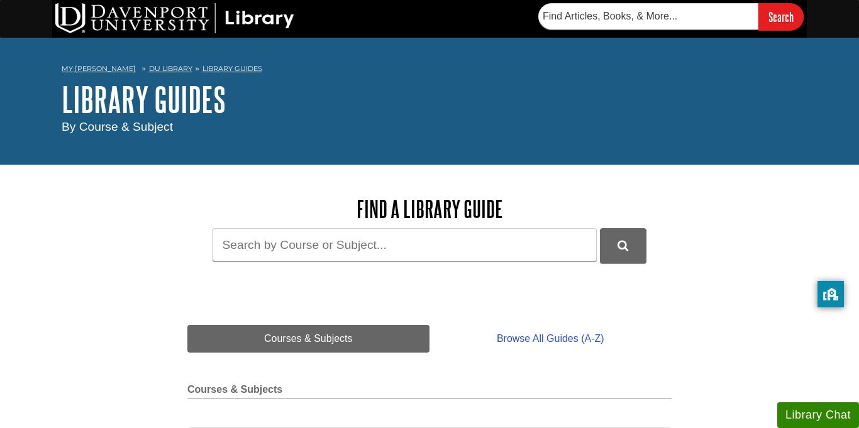 The image size is (859, 428). What do you see at coordinates (550, 339) in the screenshot?
I see `a: Browse All Guides (A-Z)` at bounding box center [550, 339].